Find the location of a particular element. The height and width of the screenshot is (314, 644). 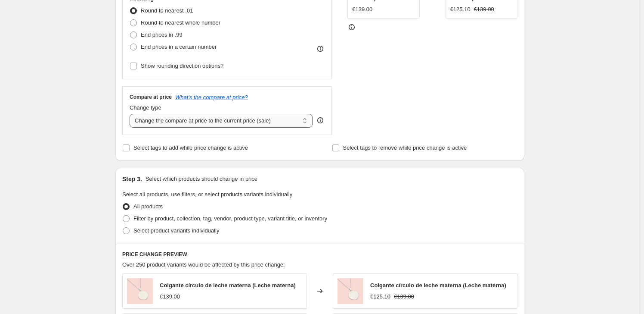

i: What's the compare at price? is located at coordinates (211, 97).